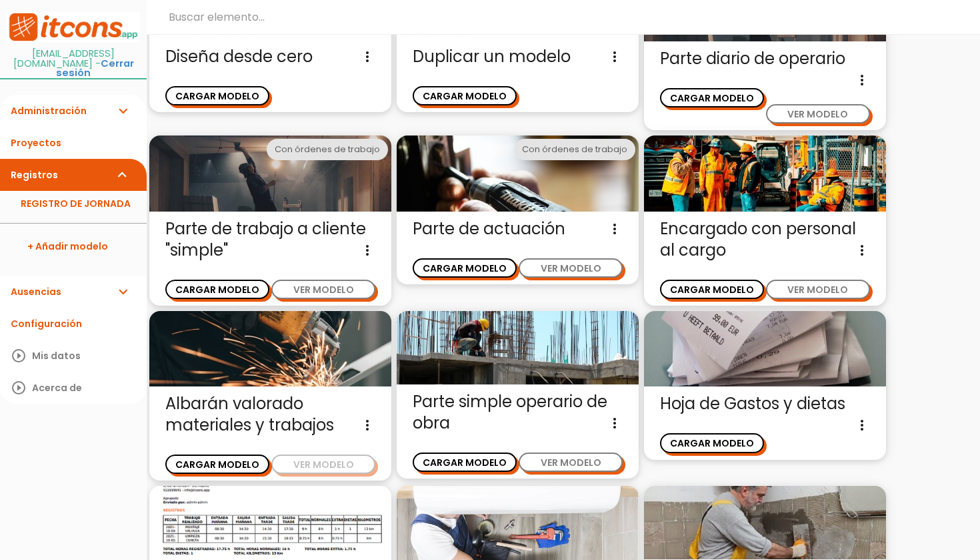  I want to click on img: alba%C3%B1il.jpg, so click(765, 523).